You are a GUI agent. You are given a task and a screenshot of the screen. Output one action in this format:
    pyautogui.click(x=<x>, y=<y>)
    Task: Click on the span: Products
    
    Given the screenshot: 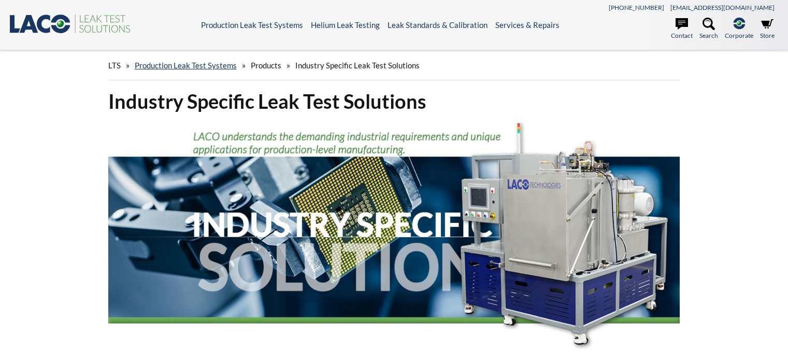 What is the action you would take?
    pyautogui.click(x=266, y=65)
    